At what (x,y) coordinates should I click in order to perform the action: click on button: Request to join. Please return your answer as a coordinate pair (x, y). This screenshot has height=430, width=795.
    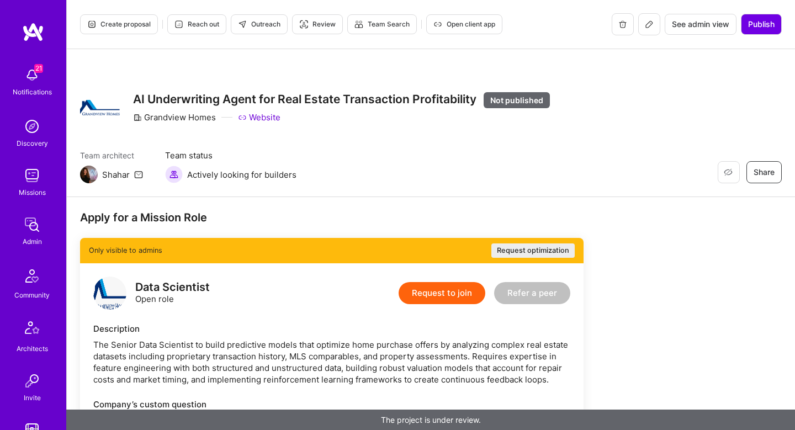
    Looking at the image, I should click on (442, 293).